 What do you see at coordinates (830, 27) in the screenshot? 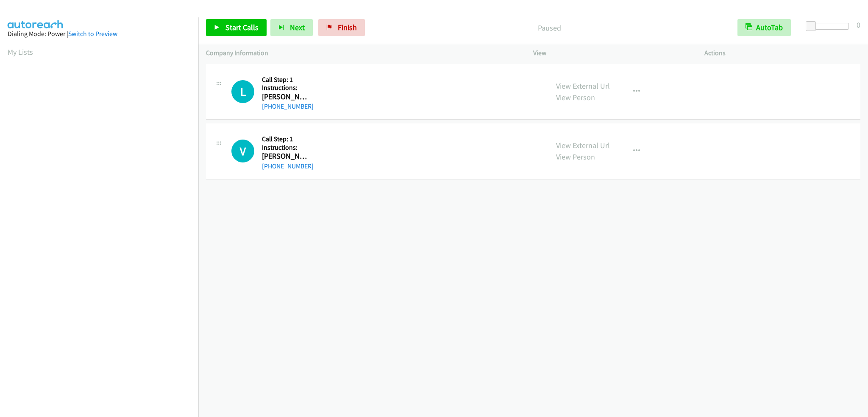
I see `div: Delay between calls (in seconds)` at bounding box center [830, 27].